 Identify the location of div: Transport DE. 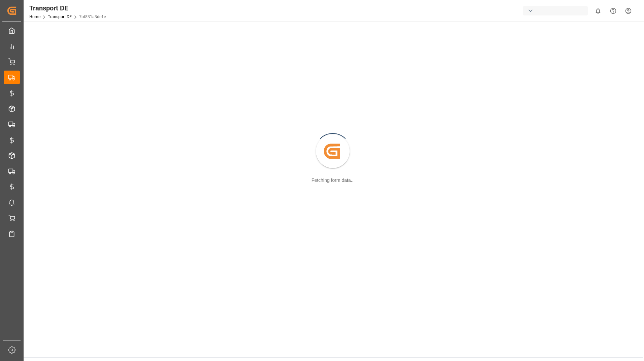
(68, 8).